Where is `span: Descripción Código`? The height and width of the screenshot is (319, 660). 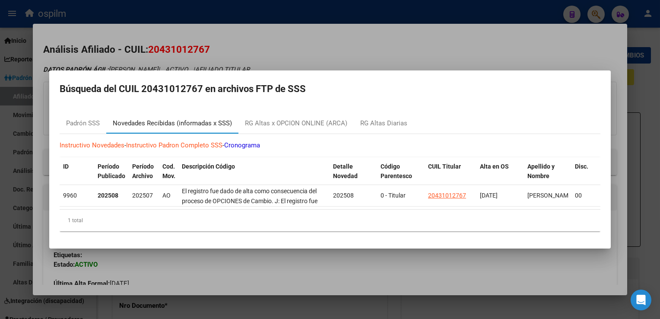 span: Descripción Código is located at coordinates (208, 166).